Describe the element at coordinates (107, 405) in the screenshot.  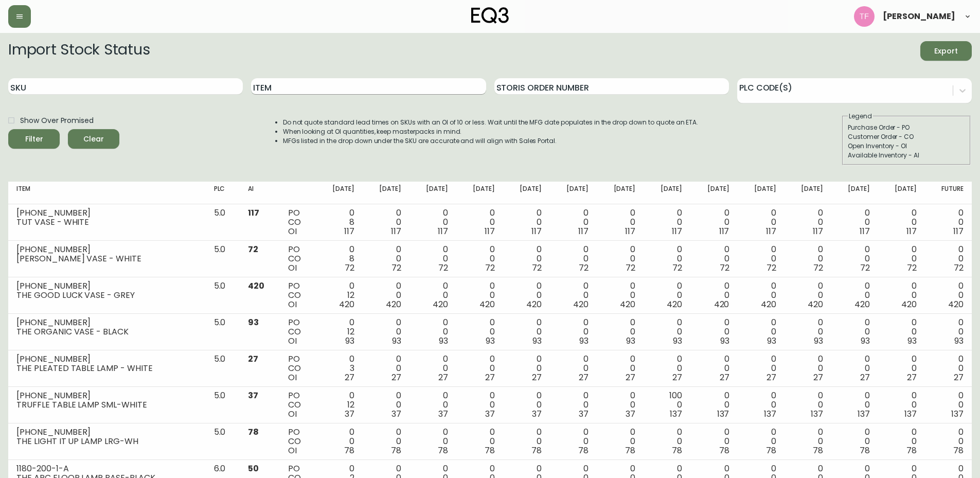
I see `div: TRUFFLE TABLE LAMP SML-WHITE` at that location.